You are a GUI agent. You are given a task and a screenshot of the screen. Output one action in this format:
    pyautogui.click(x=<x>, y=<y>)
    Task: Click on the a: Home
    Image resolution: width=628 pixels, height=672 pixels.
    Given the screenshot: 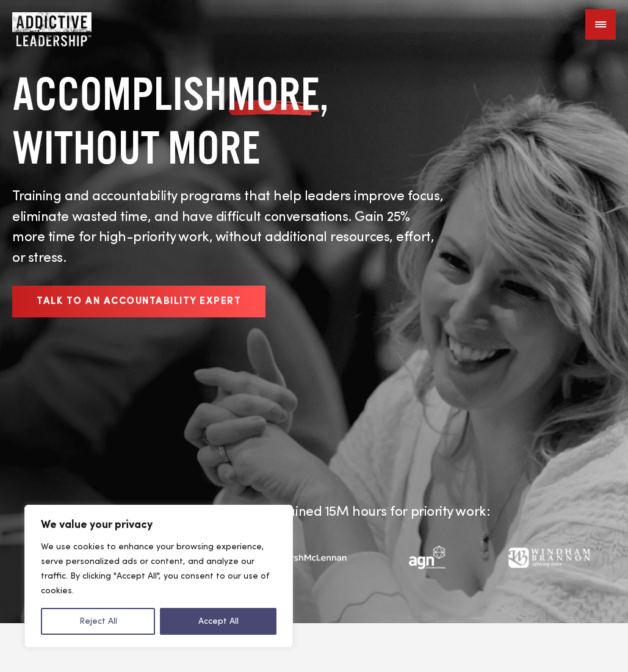 What is the action you would take?
    pyautogui.click(x=49, y=25)
    